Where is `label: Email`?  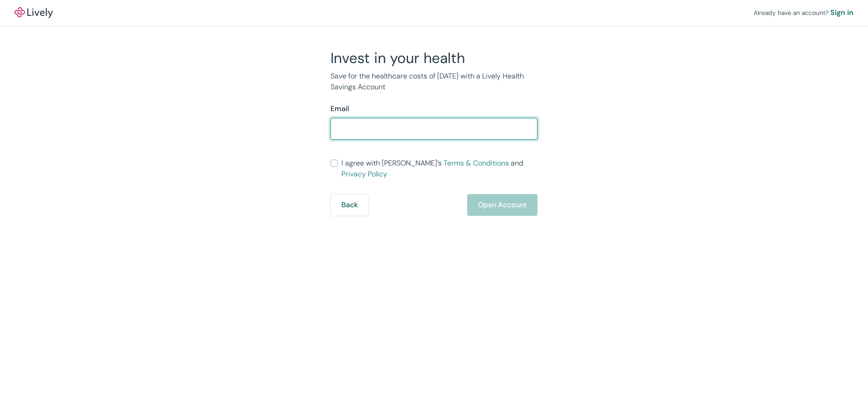 label: Email is located at coordinates (339, 109).